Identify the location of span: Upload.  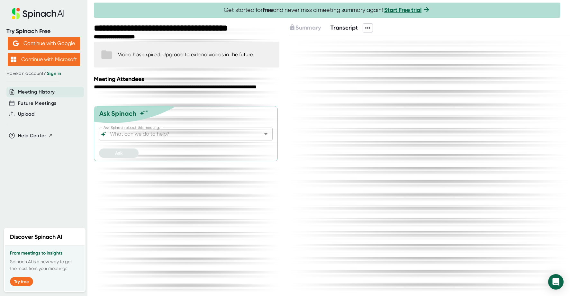
(26, 114).